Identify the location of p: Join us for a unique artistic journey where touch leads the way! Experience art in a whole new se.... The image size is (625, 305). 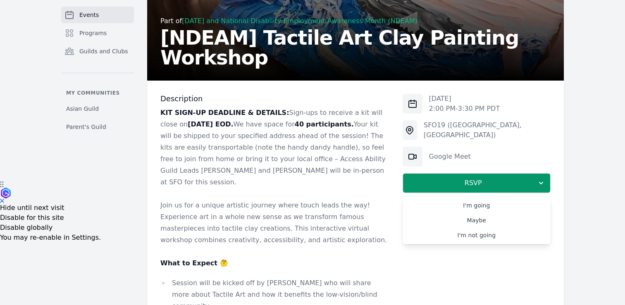
(275, 223).